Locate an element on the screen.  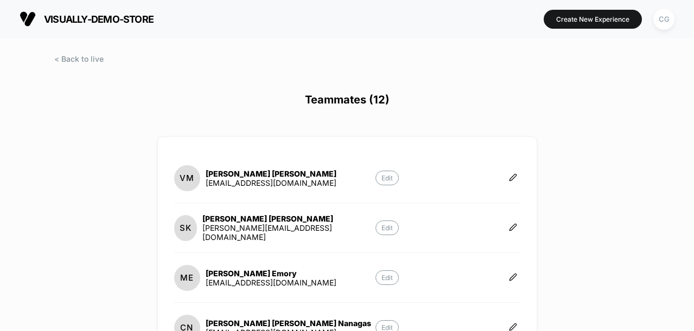
p: VM is located at coordinates (187, 178).